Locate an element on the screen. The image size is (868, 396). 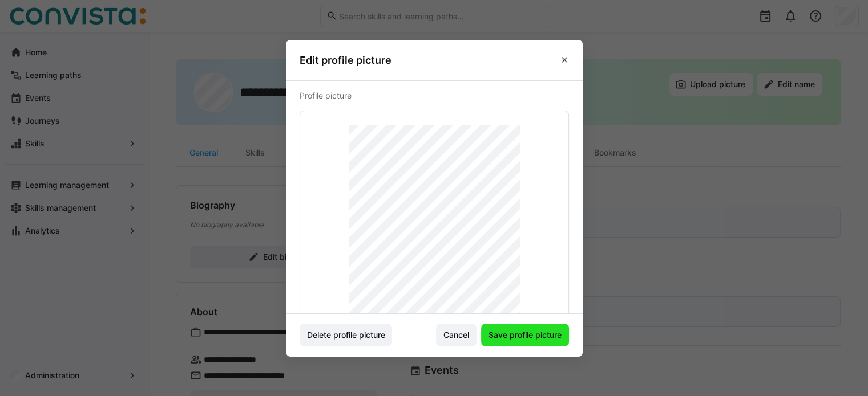
button: Delete profile picture is located at coordinates (346, 336).